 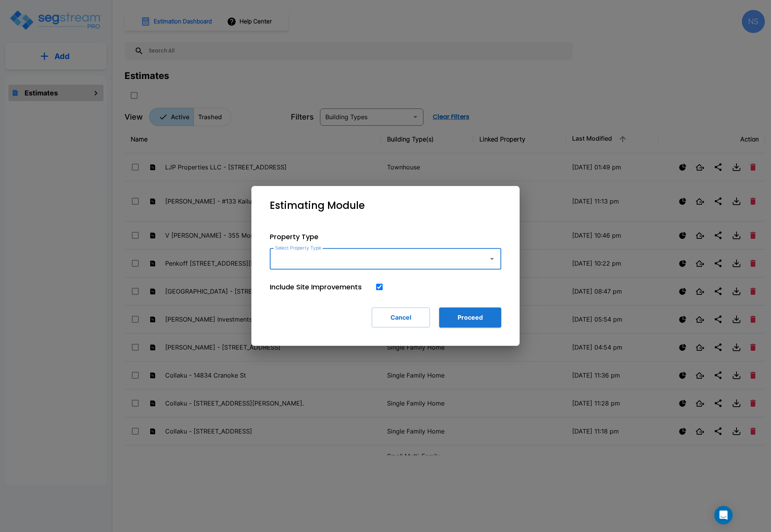 What do you see at coordinates (470, 317) in the screenshot?
I see `button: Proceed` at bounding box center [470, 317].